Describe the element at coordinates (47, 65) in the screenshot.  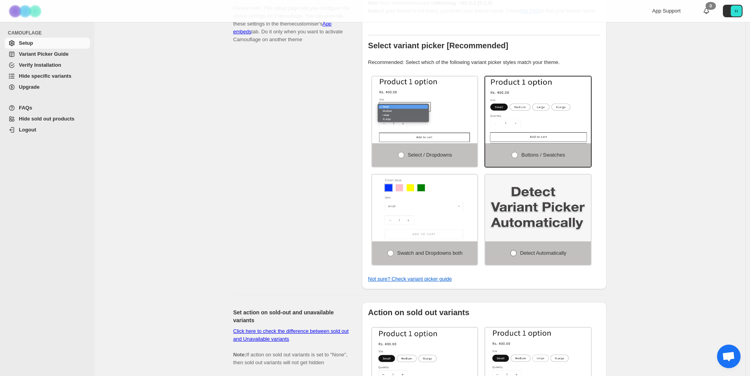
I see `a: Verify Installation` at that location.